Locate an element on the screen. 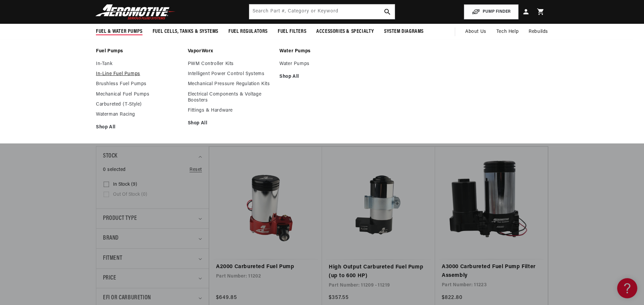 Image resolution: width=644 pixels, height=305 pixels. span: Product type is located at coordinates (120, 219).